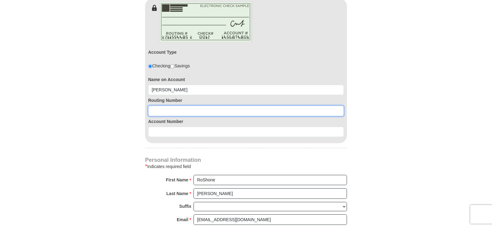 The height and width of the screenshot is (228, 492). Describe the element at coordinates (169, 66) in the screenshot. I see `div: Checking Savings` at that location.